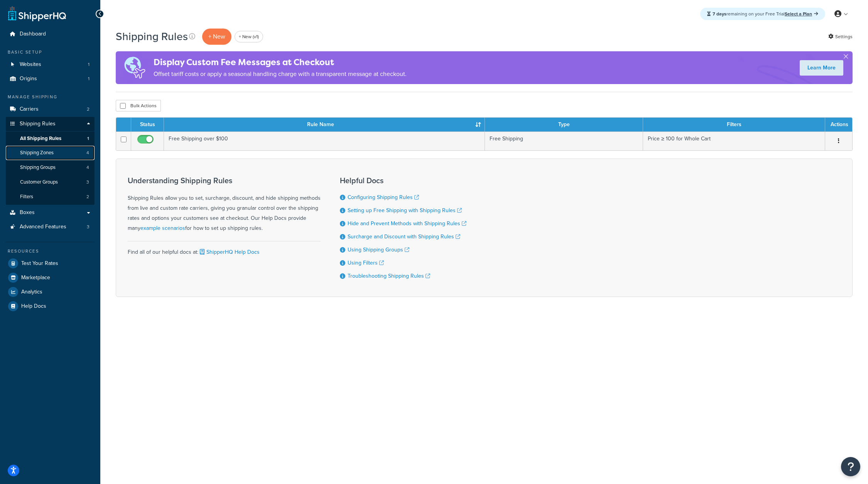  Describe the element at coordinates (564, 125) in the screenshot. I see `th: Type` at that location.